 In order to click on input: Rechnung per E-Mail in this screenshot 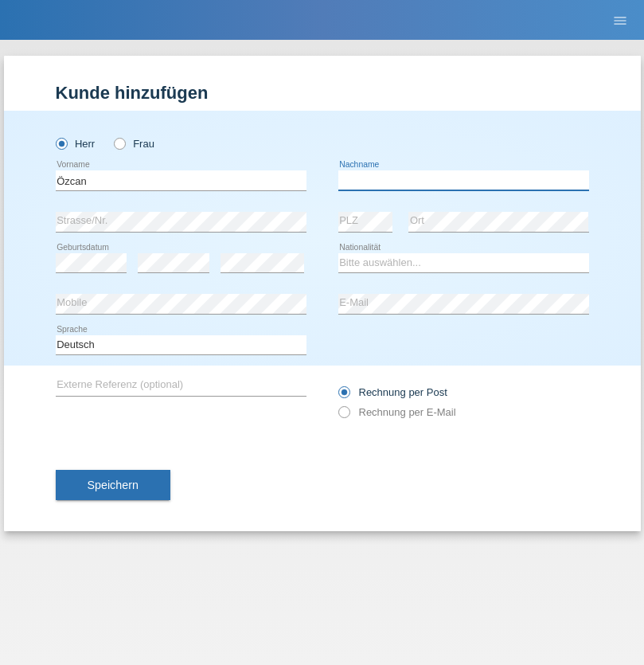, I will do `click(343, 416)`.